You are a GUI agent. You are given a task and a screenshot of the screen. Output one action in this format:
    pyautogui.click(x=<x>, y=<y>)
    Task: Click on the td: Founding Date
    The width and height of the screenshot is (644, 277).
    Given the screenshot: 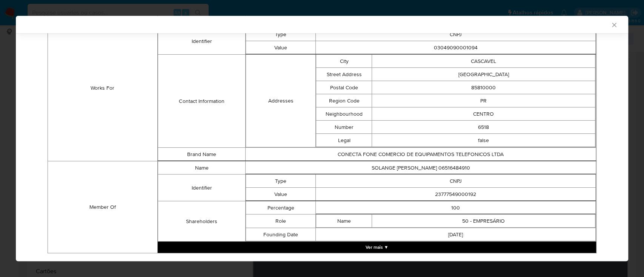 What is the action you would take?
    pyautogui.click(x=281, y=235)
    